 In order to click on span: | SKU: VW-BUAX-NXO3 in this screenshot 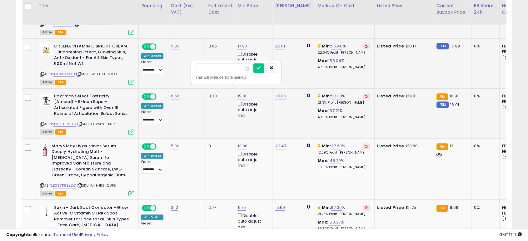, I will do `click(96, 74)`.